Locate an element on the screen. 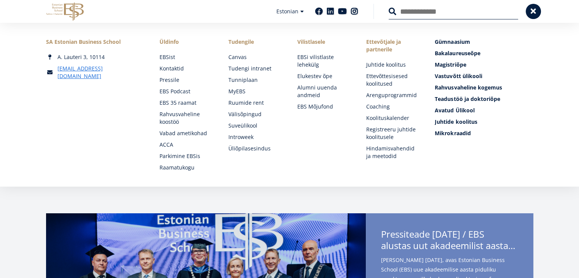  div: SA Estonian Business School is located at coordinates (95, 42).